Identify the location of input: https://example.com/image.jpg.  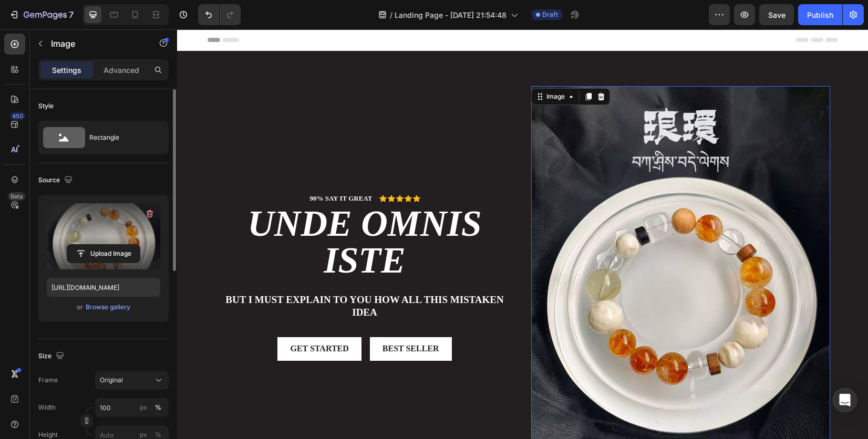
(103, 287).